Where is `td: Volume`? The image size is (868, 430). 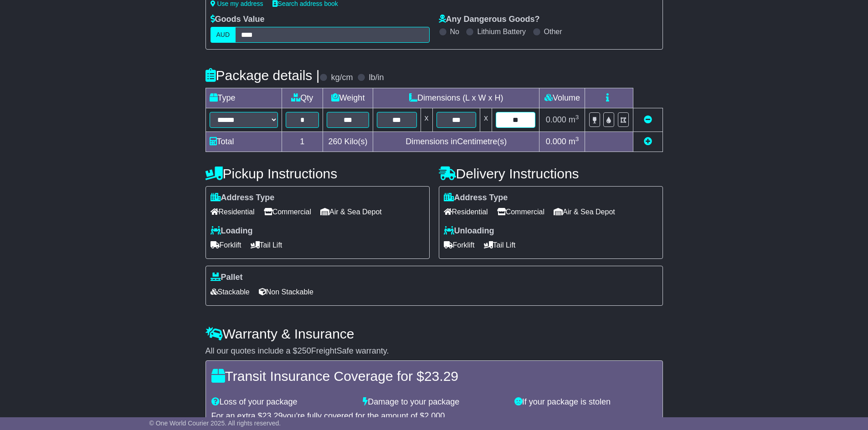 td: Volume is located at coordinates (563, 98).